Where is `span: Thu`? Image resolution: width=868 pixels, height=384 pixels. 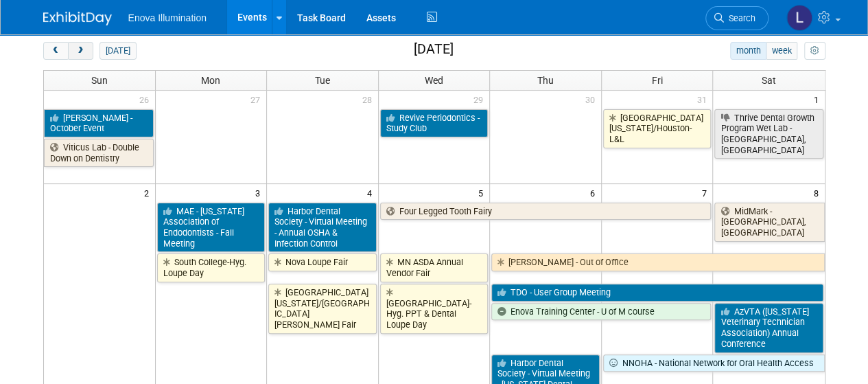
span: Thu is located at coordinates (545, 81).